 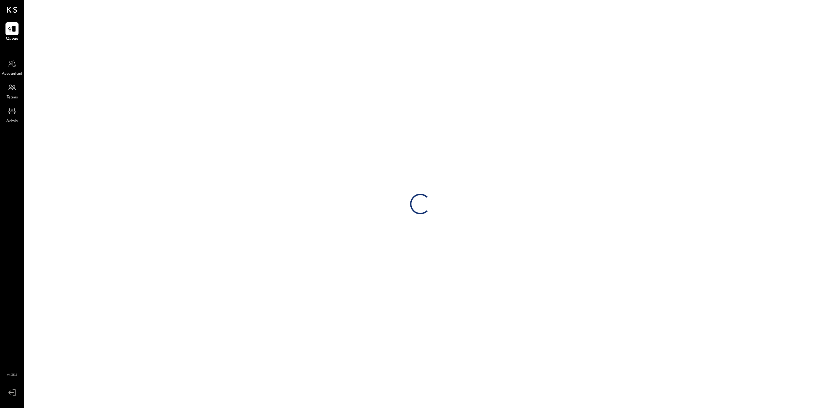 What do you see at coordinates (12, 98) in the screenshot?
I see `span: Teams` at bounding box center [12, 98].